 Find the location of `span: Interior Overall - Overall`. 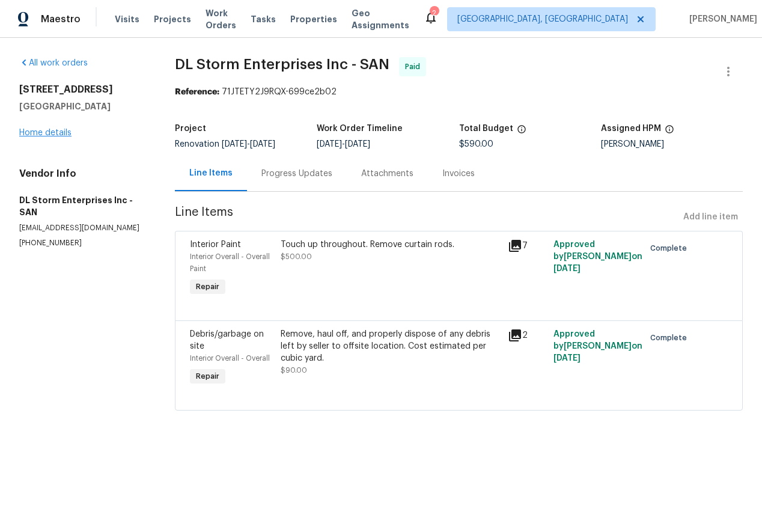

span: Interior Overall - Overall is located at coordinates (229, 358).